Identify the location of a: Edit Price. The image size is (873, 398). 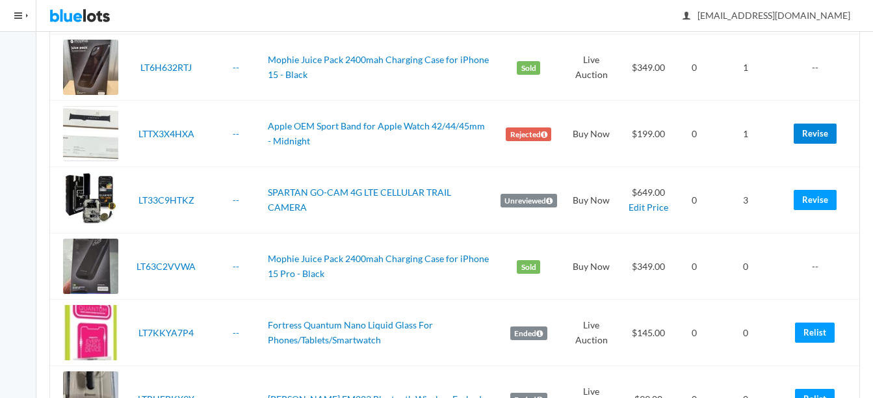
(648, 207).